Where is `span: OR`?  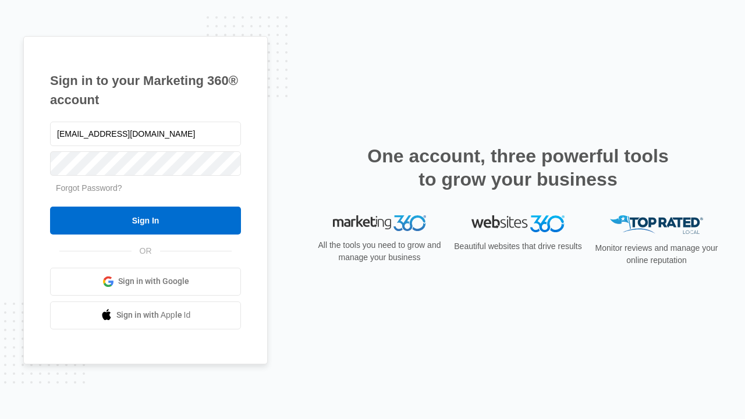
span: OR is located at coordinates (145, 251).